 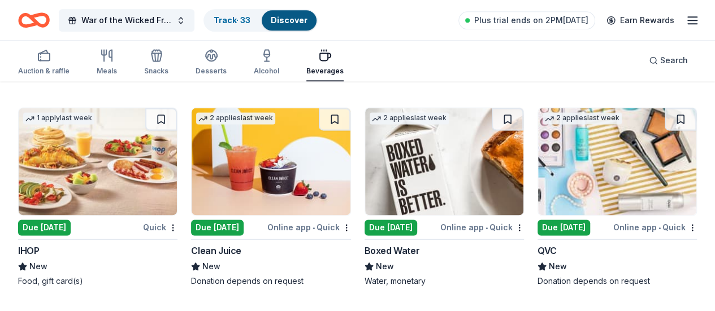 I want to click on button: Beverages, so click(x=325, y=63).